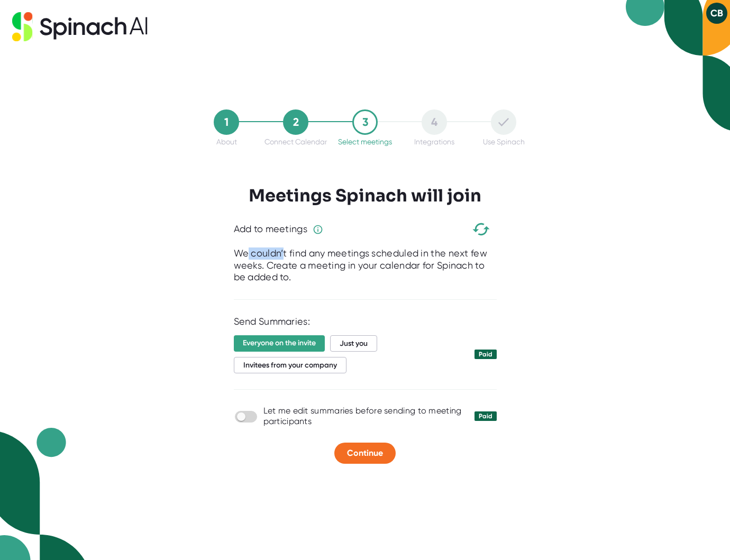  What do you see at coordinates (365, 453) in the screenshot?
I see `button: Continue` at bounding box center [365, 453].